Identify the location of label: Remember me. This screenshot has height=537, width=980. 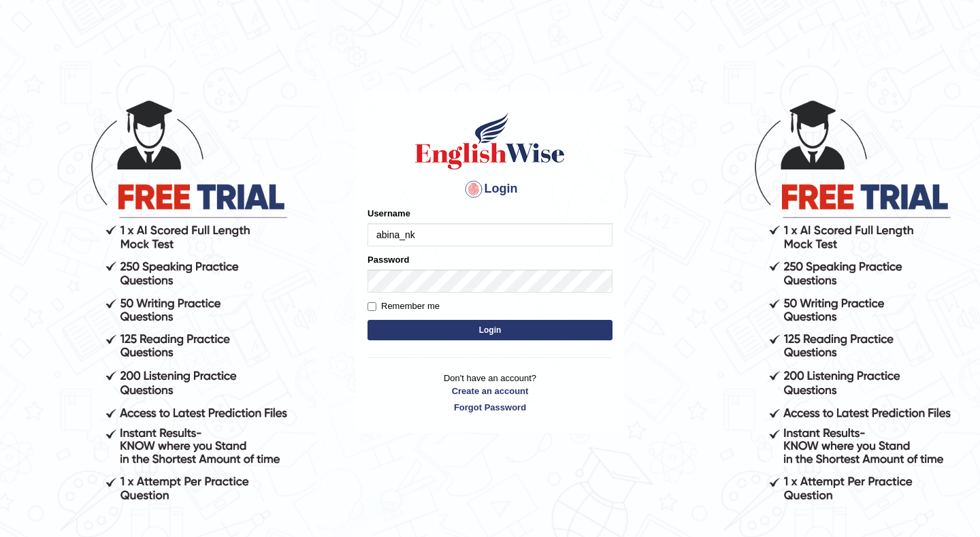
(403, 307).